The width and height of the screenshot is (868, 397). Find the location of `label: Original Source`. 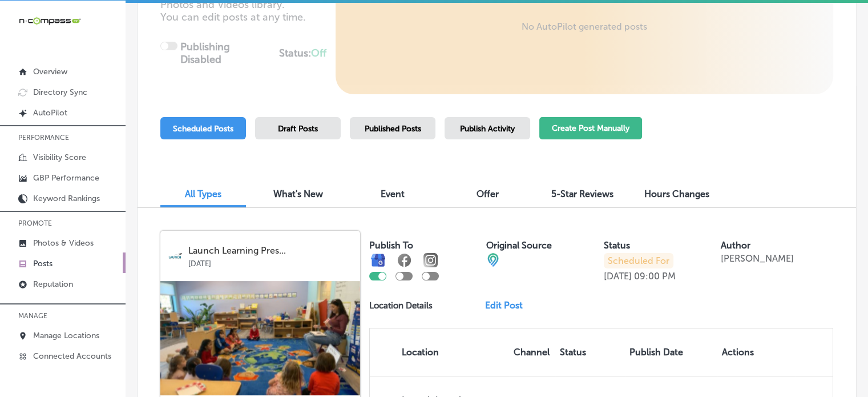

label: Original Source is located at coordinates (518, 245).